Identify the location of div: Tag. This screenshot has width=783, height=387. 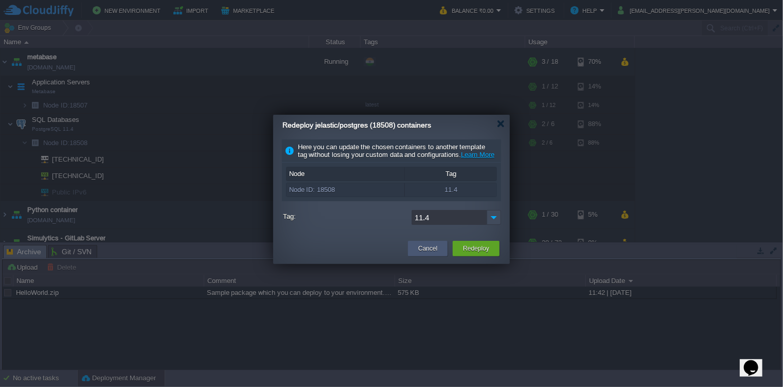
(451, 174).